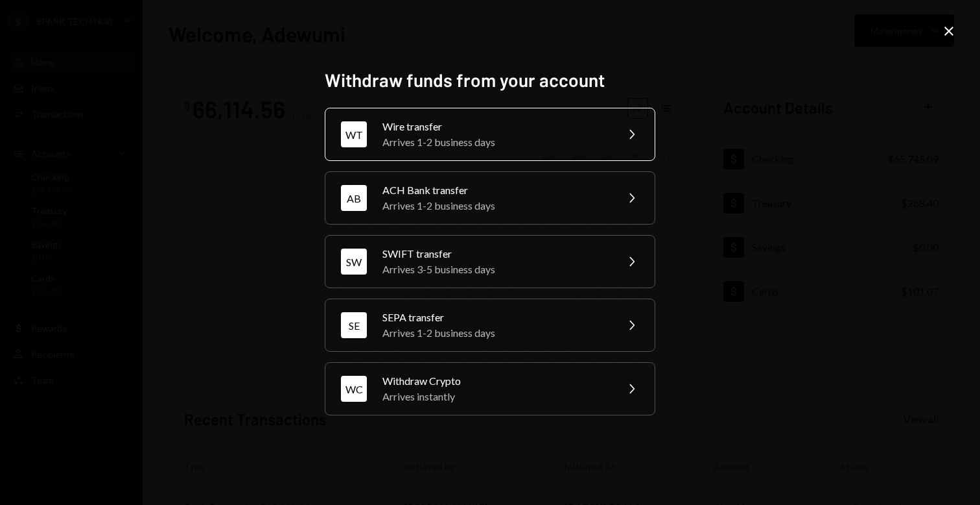  What do you see at coordinates (354, 134) in the screenshot?
I see `div: WT` at bounding box center [354, 134].